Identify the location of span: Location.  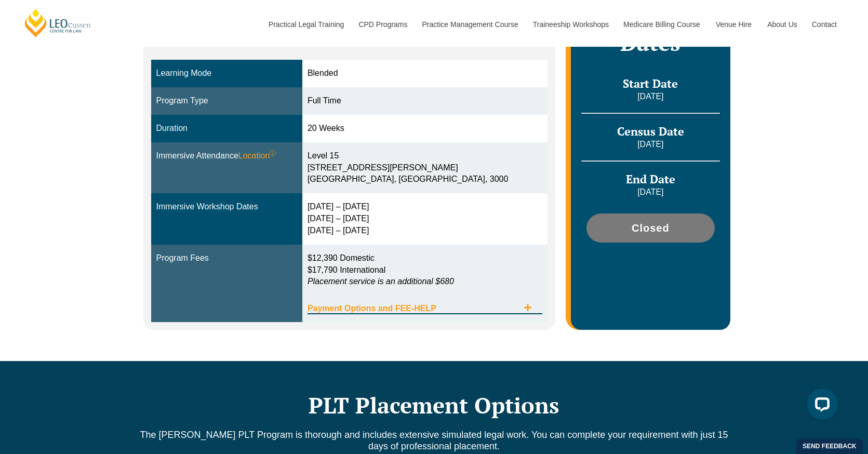
(257, 156).